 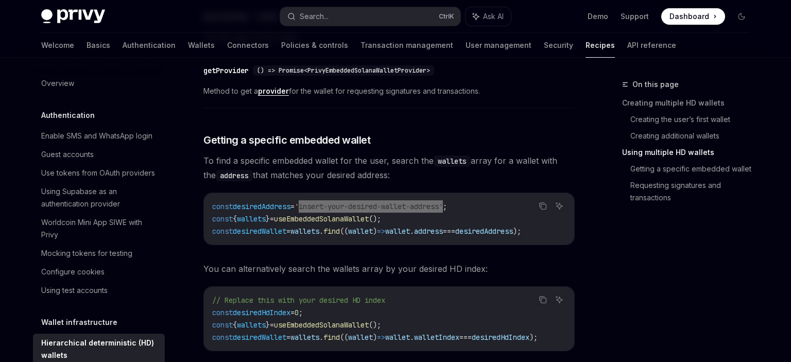 I want to click on code: address, so click(x=234, y=176).